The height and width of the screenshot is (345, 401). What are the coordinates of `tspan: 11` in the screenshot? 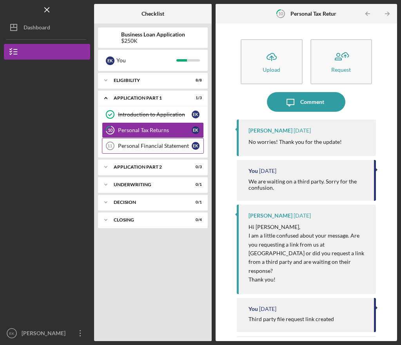 It's located at (110, 146).